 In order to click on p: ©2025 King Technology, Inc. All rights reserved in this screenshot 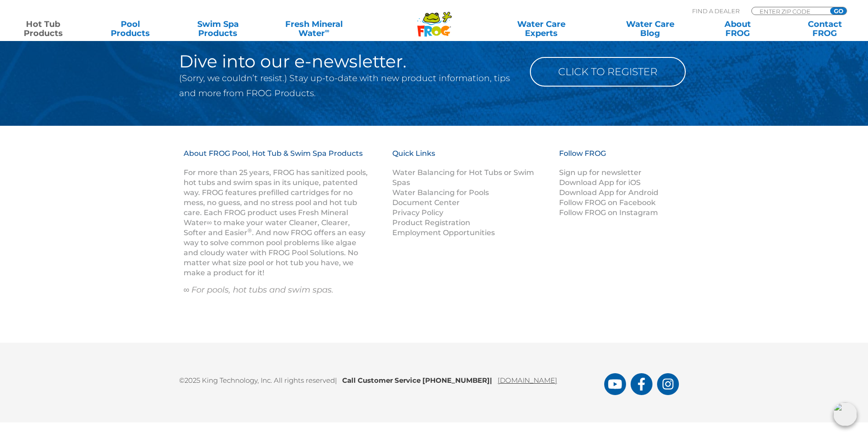, I will do `click(391, 378)`.